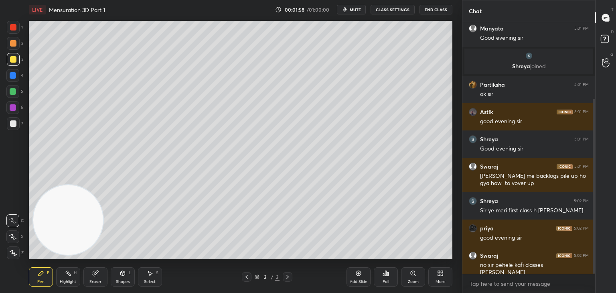 The image size is (616, 293). Describe the element at coordinates (473, 85) in the screenshot. I see `img: 32d32e95c2d04cb5b6330528af69c420.jpg` at that location.